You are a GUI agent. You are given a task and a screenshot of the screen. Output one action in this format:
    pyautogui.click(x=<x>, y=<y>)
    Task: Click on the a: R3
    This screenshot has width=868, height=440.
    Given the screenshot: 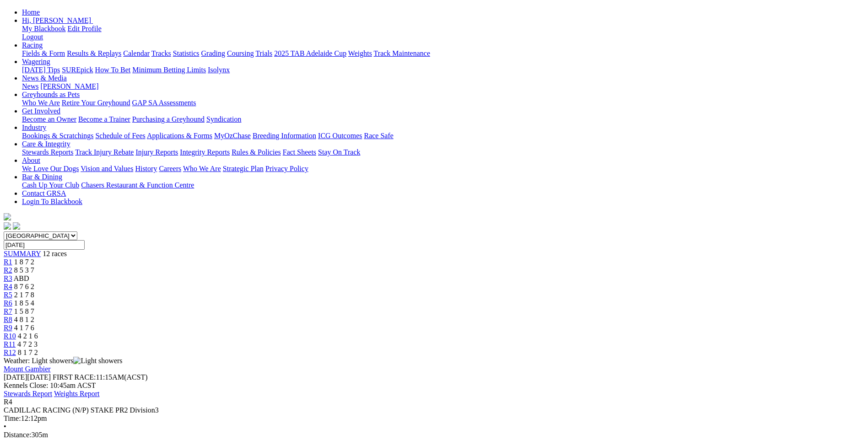 What is the action you would take?
    pyautogui.click(x=8, y=278)
    